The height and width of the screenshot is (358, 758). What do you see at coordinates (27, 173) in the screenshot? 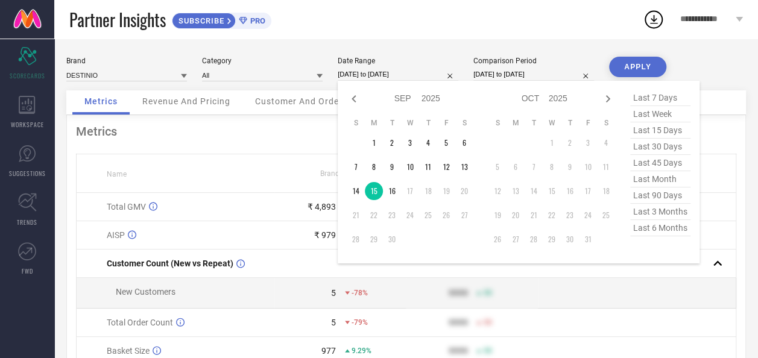
I see `span: SUGGESTIONS` at bounding box center [27, 173].